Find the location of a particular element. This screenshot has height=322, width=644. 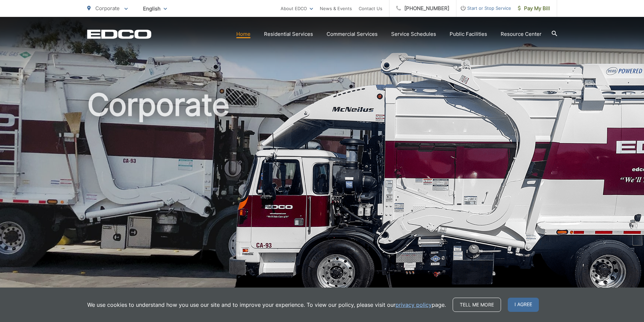

a: Tell me more is located at coordinates (476, 305).